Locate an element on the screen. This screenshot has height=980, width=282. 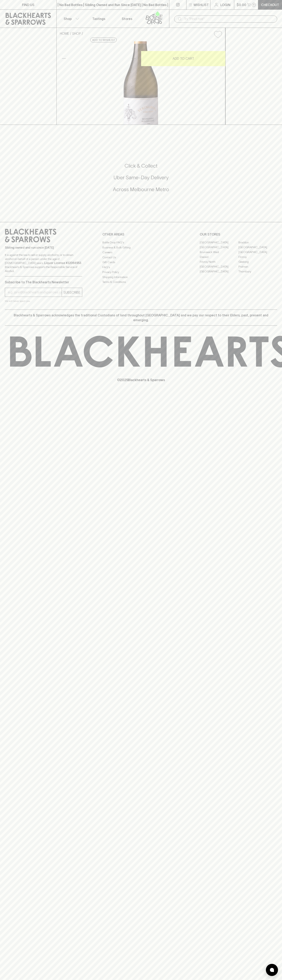
input: Try "Pinot noir" is located at coordinates (228, 19).